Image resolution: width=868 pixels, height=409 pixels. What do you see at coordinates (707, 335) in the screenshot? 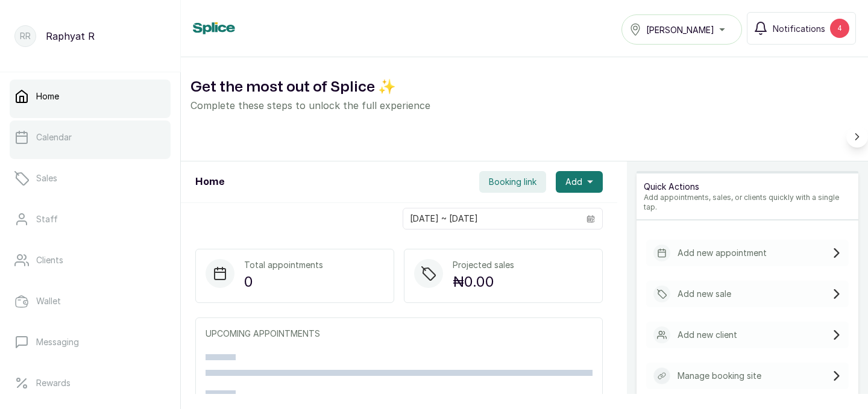
I see `p: Add new client` at bounding box center [707, 335].